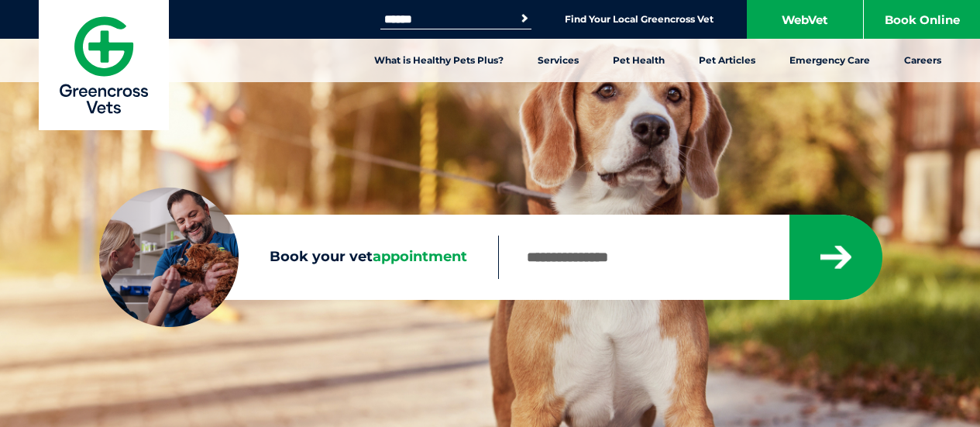 This screenshot has width=980, height=427. I want to click on a: What is Healthy Pets Plus?, so click(438, 61).